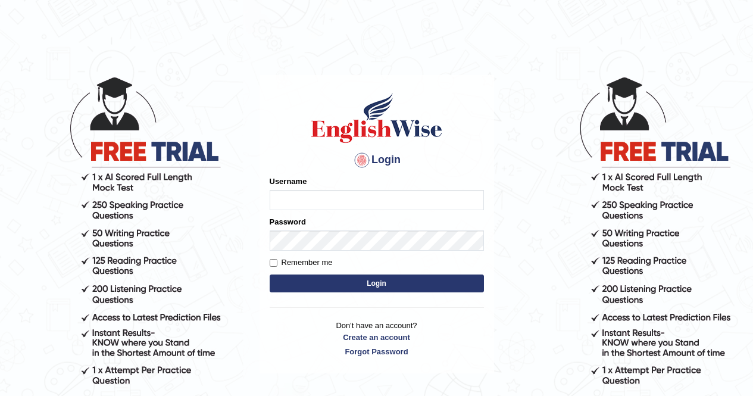 The image size is (753, 396). Describe the element at coordinates (377, 337) in the screenshot. I see `a: Create an account` at that location.